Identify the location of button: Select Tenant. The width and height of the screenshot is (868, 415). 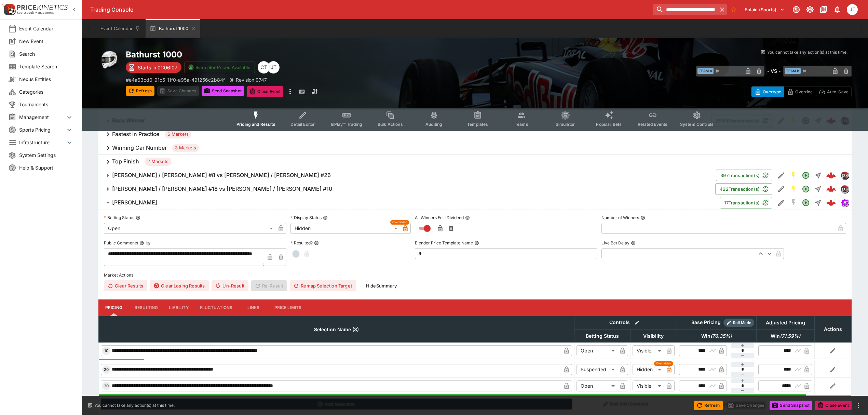
(765, 9).